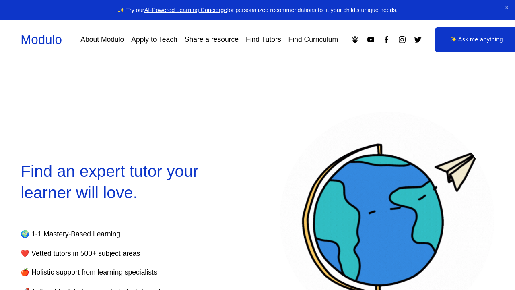  Describe the element at coordinates (314, 39) in the screenshot. I see `a: Find Curriculum` at that location.